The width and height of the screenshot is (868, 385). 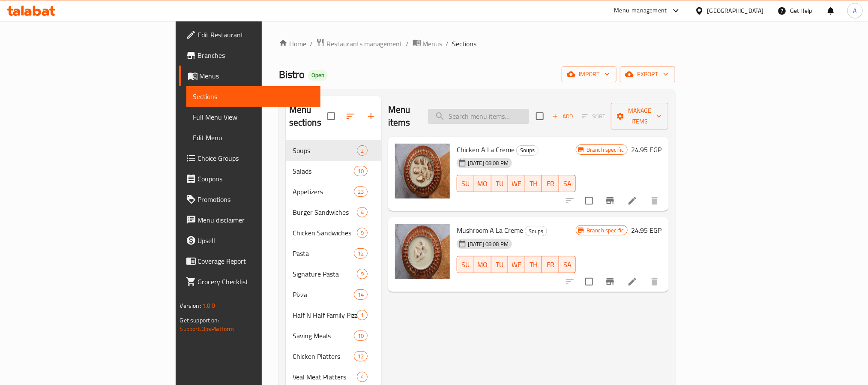 I want to click on a: Full Menu View, so click(x=254, y=117).